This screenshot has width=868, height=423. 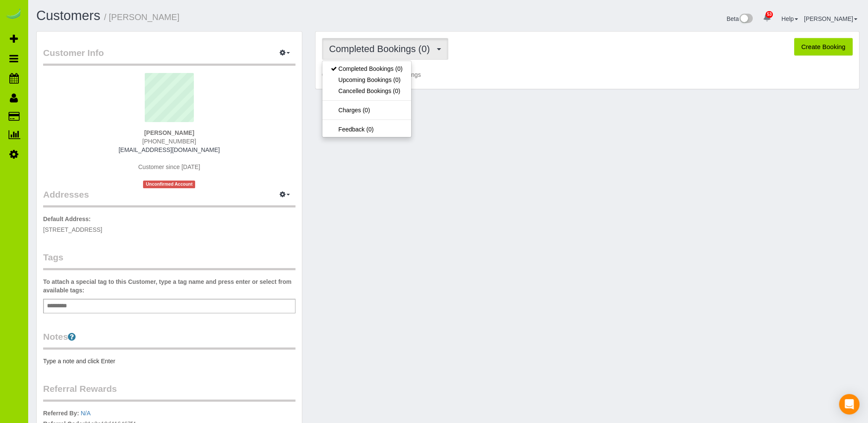 I want to click on legend: Referral Rewards, so click(x=169, y=392).